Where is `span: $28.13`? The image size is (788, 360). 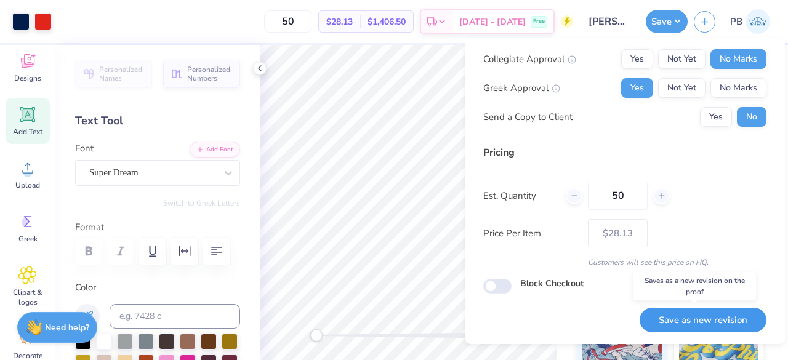
span: $28.13 is located at coordinates (339, 22).